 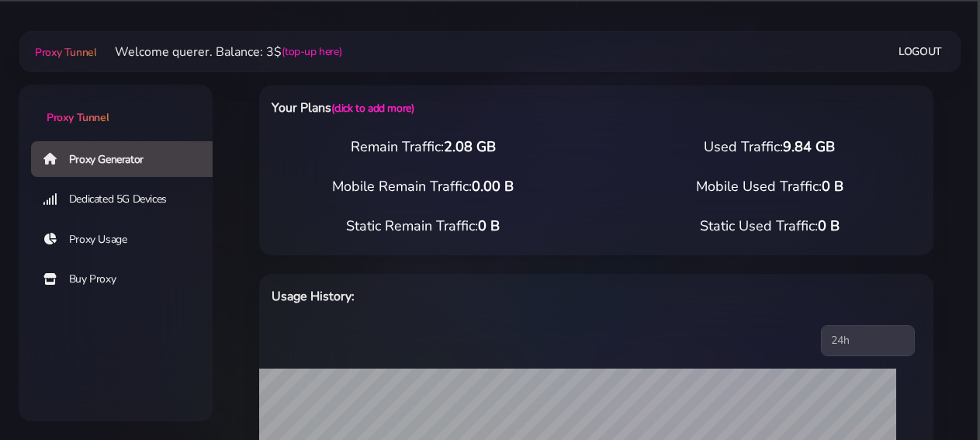 What do you see at coordinates (770, 226) in the screenshot?
I see `div: Static Used Traffic:` at bounding box center [770, 226].